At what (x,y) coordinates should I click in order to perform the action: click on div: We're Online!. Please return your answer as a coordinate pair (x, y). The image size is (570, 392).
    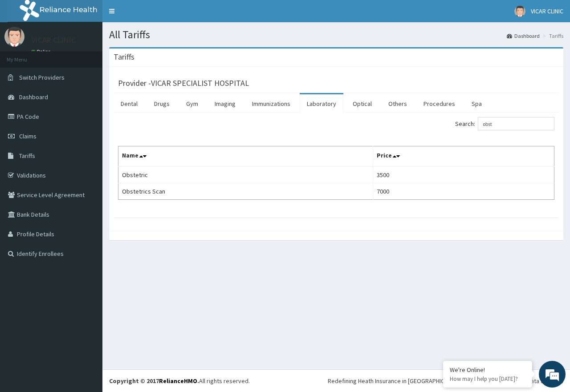
    Looking at the image, I should click on (488, 369).